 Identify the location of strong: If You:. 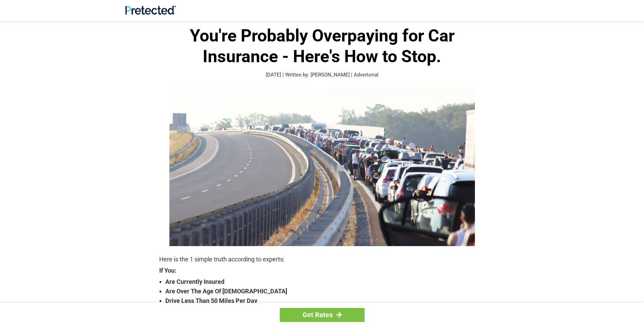
(322, 270).